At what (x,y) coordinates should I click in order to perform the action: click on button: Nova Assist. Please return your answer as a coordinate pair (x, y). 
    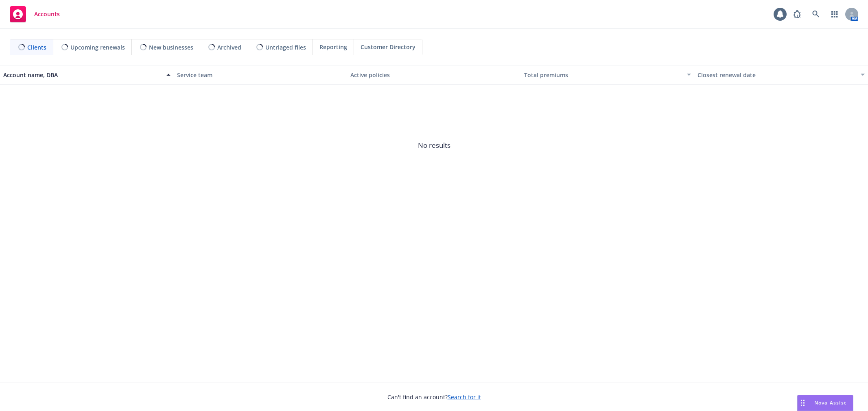
    Looking at the image, I should click on (825, 403).